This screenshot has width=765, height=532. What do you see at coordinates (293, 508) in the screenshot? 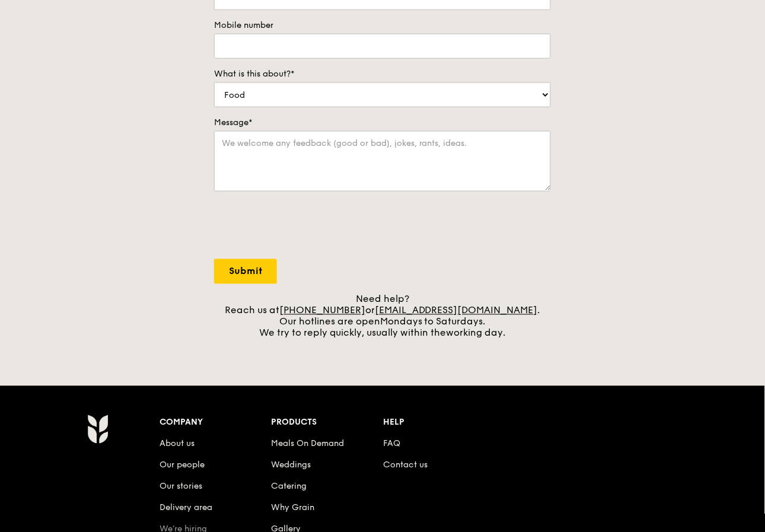
I see `a: Why Grain` at bounding box center [293, 508].